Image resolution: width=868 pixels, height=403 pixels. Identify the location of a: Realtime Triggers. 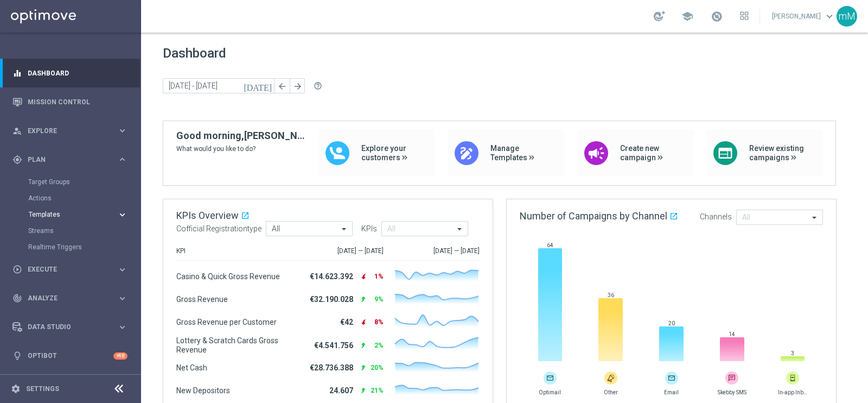
(70, 247).